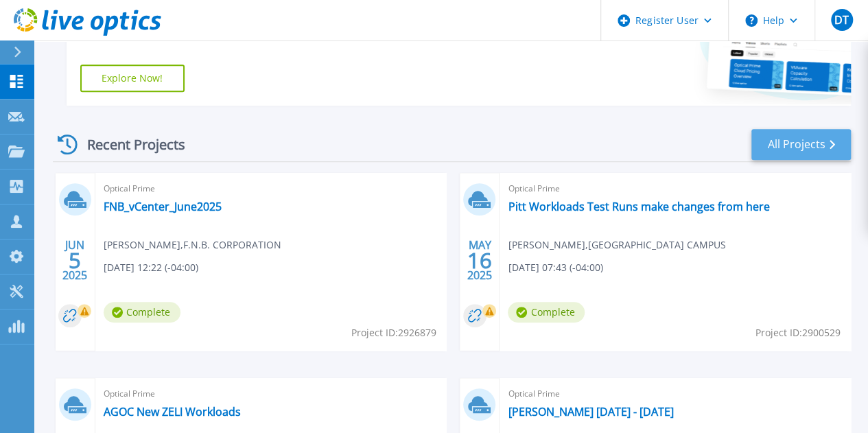 Image resolution: width=868 pixels, height=433 pixels. Describe the element at coordinates (74, 260) in the screenshot. I see `span: 5` at that location.